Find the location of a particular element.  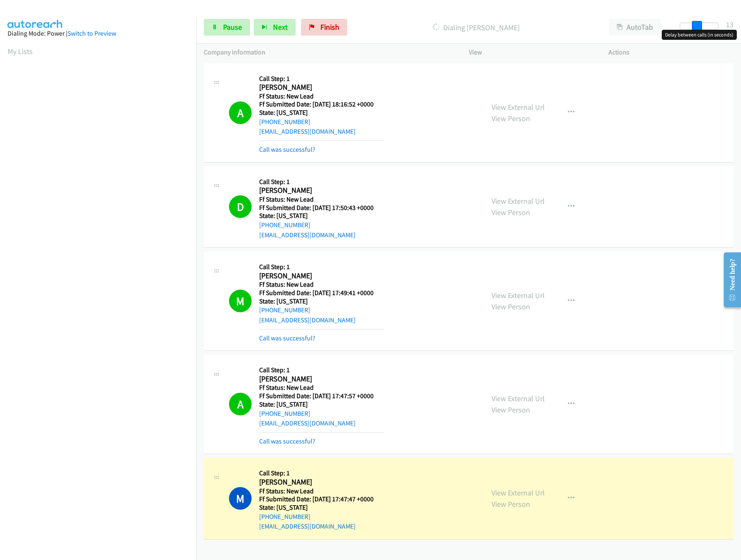

div: 13 is located at coordinates (730, 24).